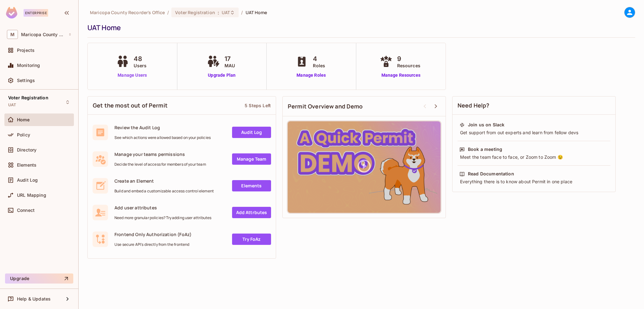 The height and width of the screenshot is (309, 644). What do you see at coordinates (252, 239) in the screenshot?
I see `a: Try FoAz` at bounding box center [252, 239].